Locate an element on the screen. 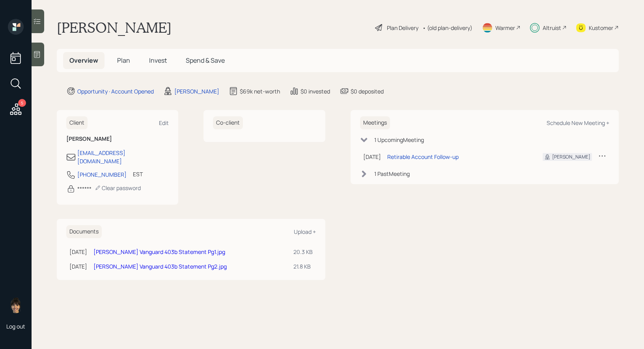 Image resolution: width=644 pixels, height=349 pixels. div: EST is located at coordinates (138, 174).